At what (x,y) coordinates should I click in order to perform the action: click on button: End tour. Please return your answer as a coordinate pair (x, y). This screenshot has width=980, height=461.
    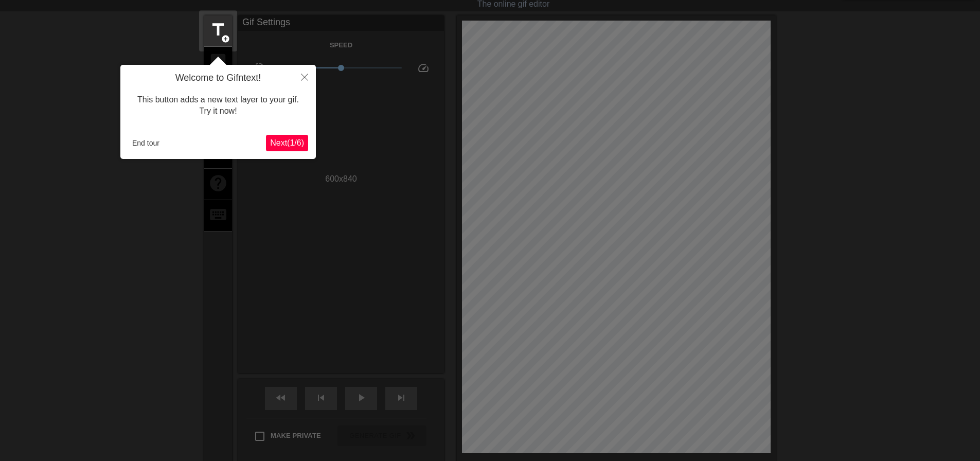
    Looking at the image, I should click on (146, 143).